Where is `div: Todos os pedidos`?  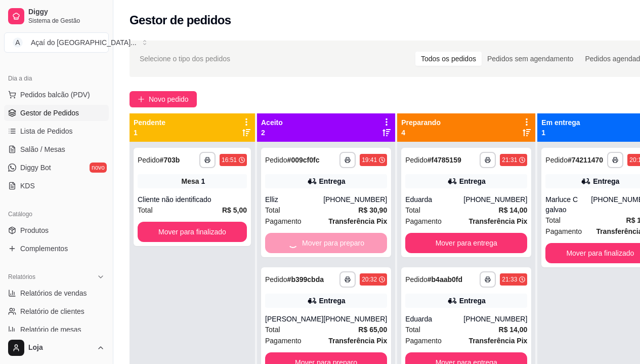
div: Todos os pedidos is located at coordinates (448, 58).